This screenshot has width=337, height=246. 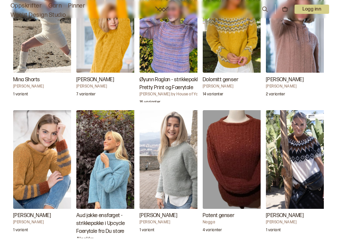 I want to click on h4: Nagga, so click(x=236, y=223).